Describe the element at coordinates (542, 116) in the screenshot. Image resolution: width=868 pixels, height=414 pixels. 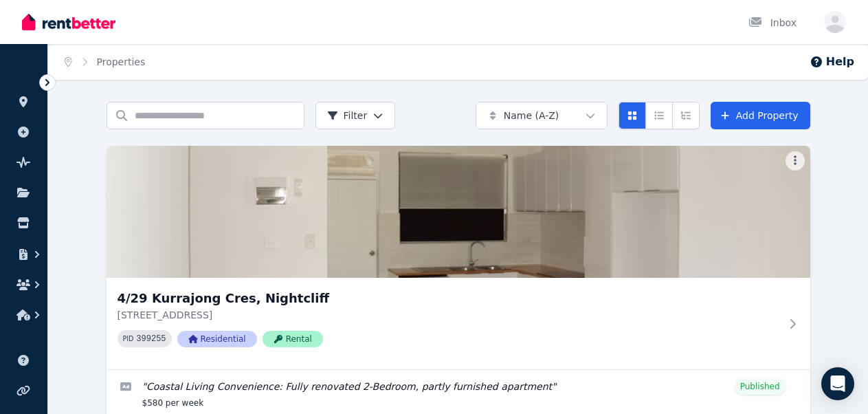
I see `button: Name (A-Z)` at that location.